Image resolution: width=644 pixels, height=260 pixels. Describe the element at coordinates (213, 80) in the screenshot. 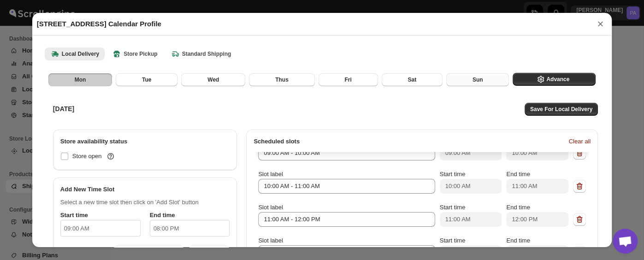

I see `span: Wed` at that location.